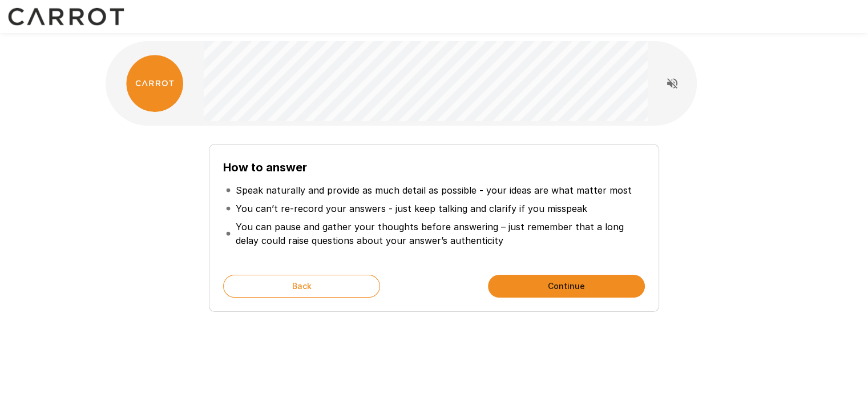 The width and height of the screenshot is (868, 397). I want to click on img: carrot_logo.png, so click(155, 83).